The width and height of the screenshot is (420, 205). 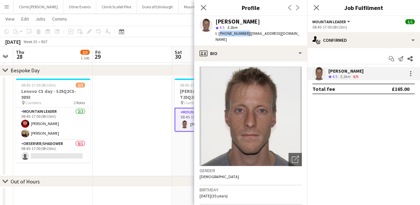 What do you see at coordinates (53, 151) in the screenshot?
I see `app-card-role: Observer/Shadower0/108:45-17:00 (8h15m)` at bounding box center [53, 151].